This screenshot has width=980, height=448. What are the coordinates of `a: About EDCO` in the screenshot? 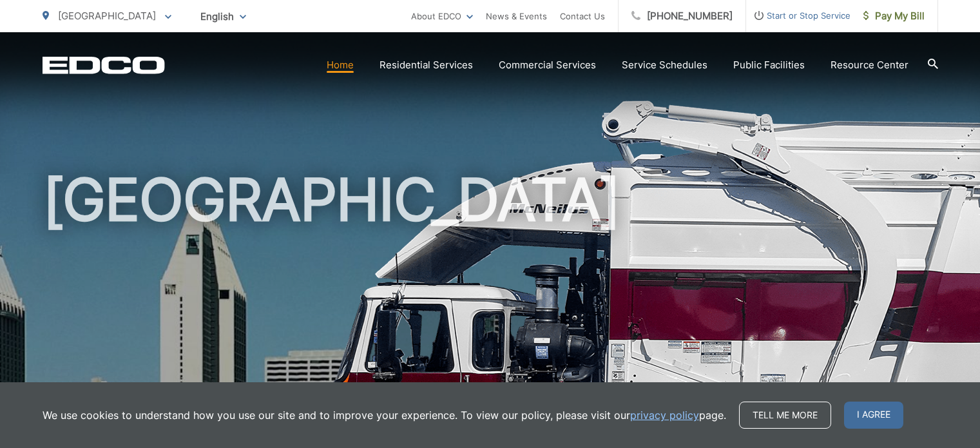 It's located at (442, 16).